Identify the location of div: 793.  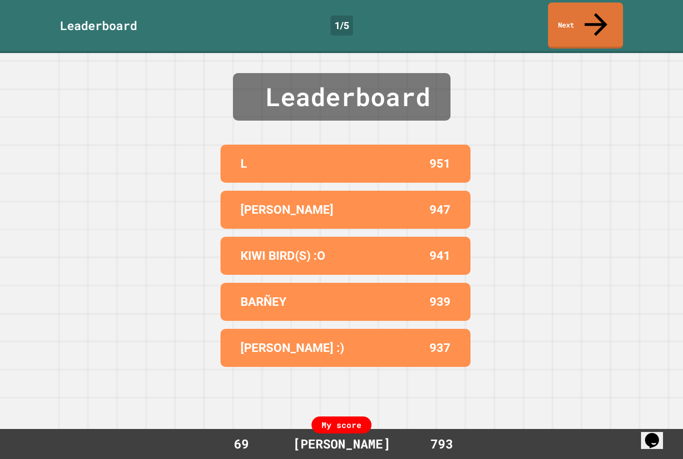
(442, 444).